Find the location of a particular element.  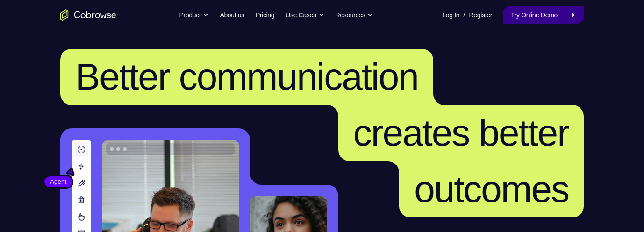

span: Better communication is located at coordinates (247, 77).